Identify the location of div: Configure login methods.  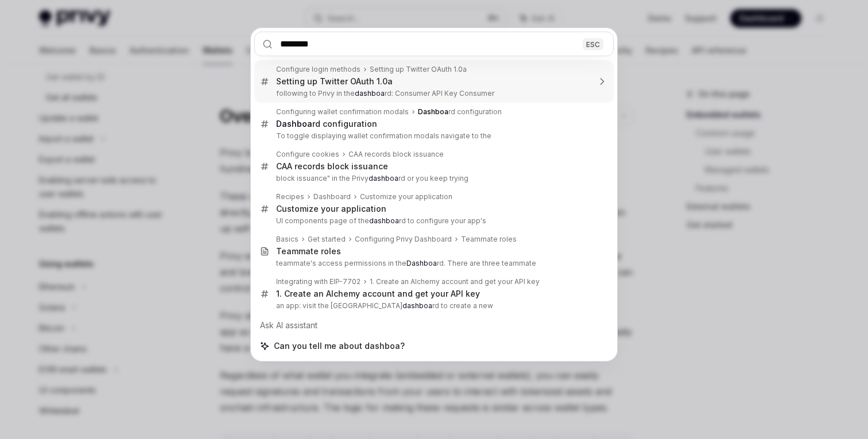
(318, 69).